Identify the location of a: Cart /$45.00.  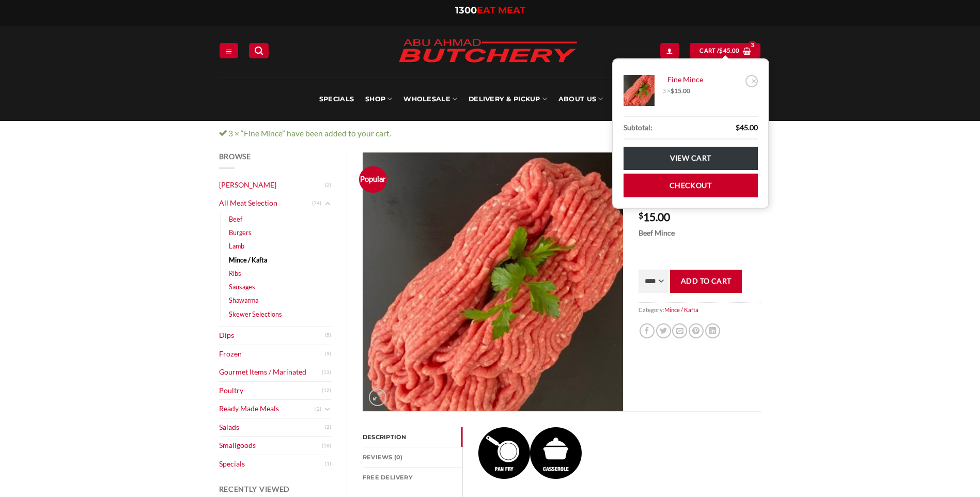
(725, 50).